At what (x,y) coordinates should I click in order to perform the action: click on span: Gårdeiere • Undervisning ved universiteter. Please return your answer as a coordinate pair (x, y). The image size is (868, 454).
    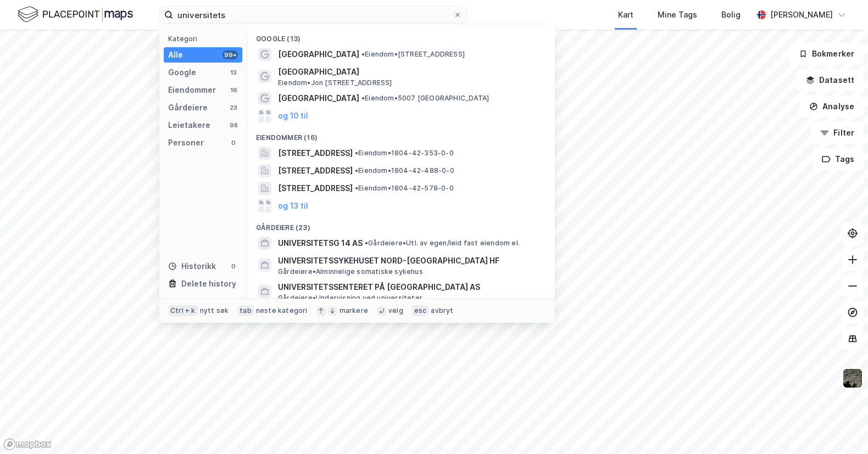
    Looking at the image, I should click on (350, 298).